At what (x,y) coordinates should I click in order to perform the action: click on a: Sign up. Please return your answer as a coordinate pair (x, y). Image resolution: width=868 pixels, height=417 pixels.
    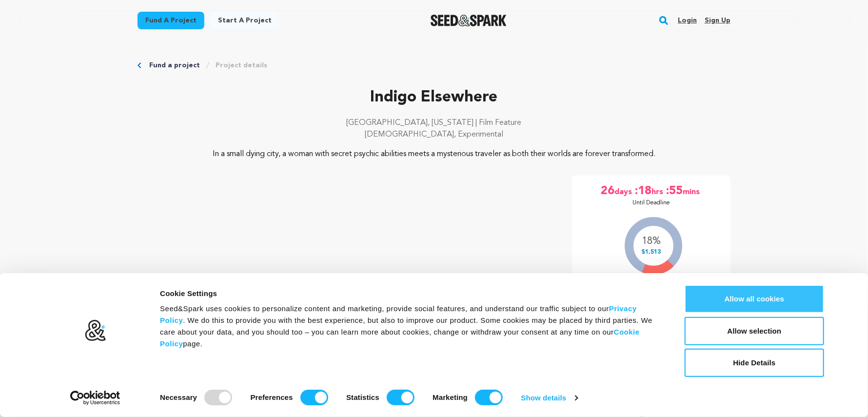
    Looking at the image, I should click on (717, 20).